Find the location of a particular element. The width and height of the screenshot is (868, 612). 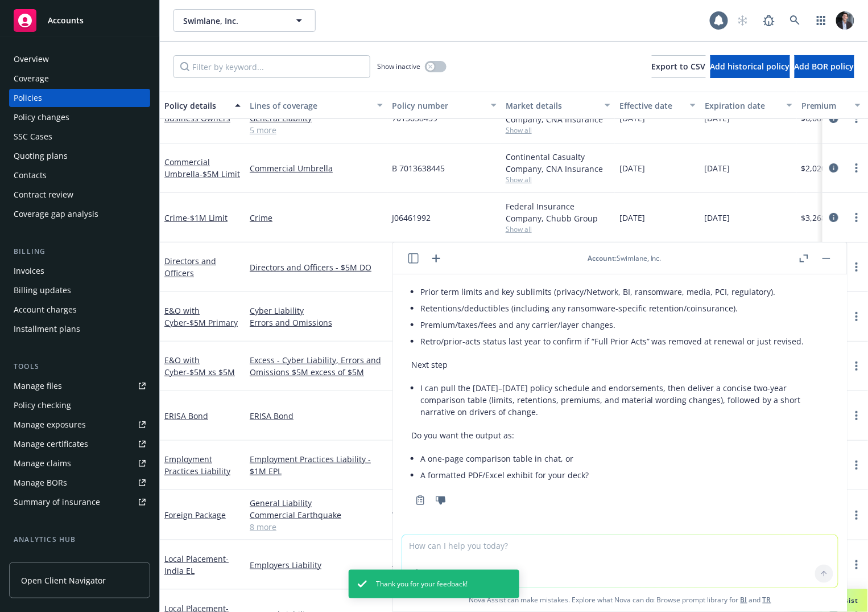

a: Commercial Earthquake is located at coordinates (317, 515).